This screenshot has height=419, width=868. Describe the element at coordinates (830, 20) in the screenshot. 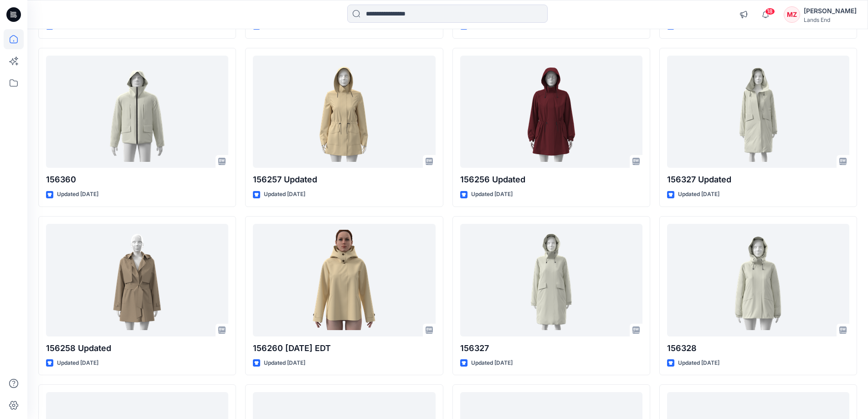

I see `div: Lands End` at that location.